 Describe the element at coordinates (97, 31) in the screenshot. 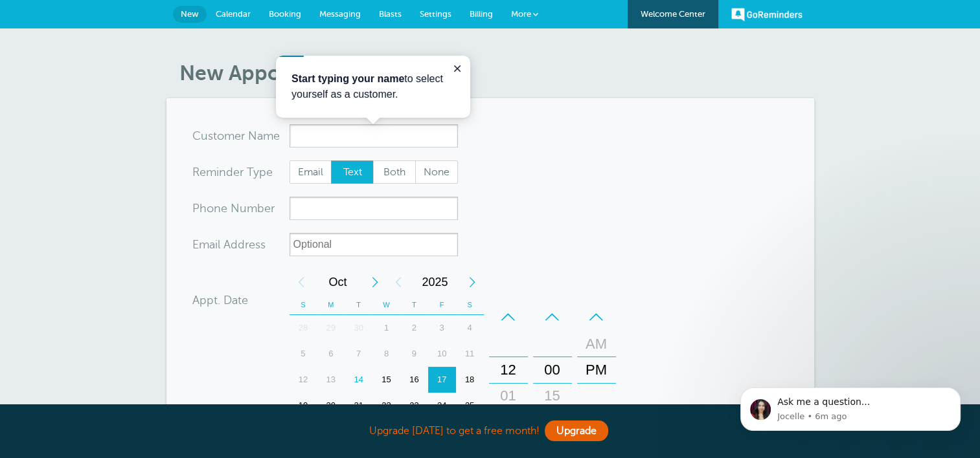

I see `div: Guide` at that location.